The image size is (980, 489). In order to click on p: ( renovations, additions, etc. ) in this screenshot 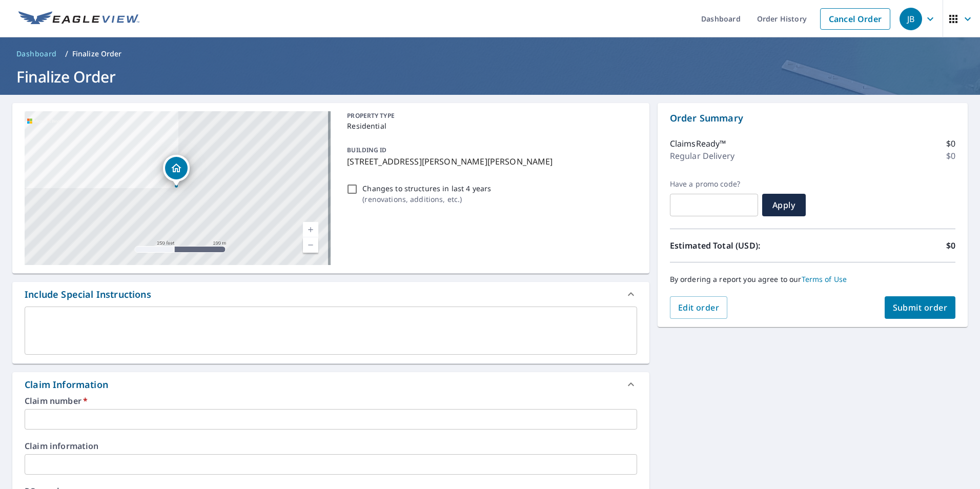, I will do `click(426, 199)`.